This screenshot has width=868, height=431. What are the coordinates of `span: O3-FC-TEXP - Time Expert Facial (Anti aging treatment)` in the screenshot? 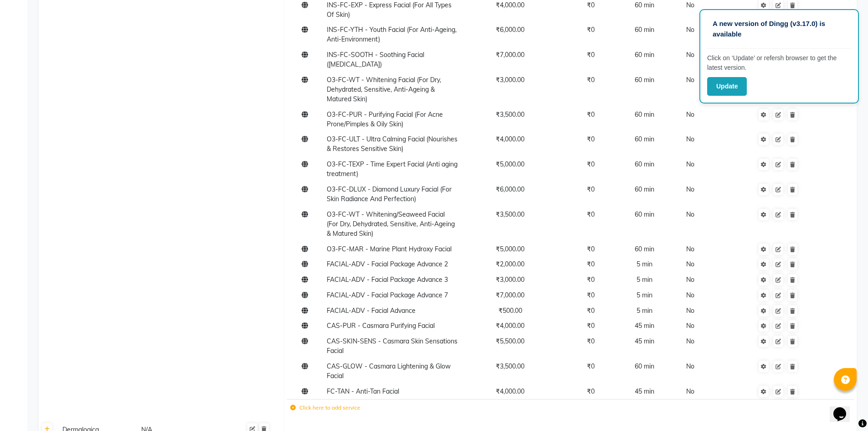 It's located at (392, 169).